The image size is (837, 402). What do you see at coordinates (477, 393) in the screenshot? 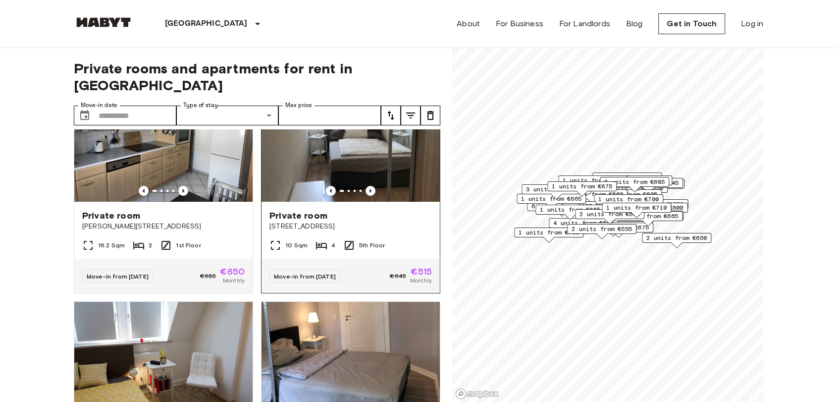
I see `a: Mapbox logo` at bounding box center [477, 393].